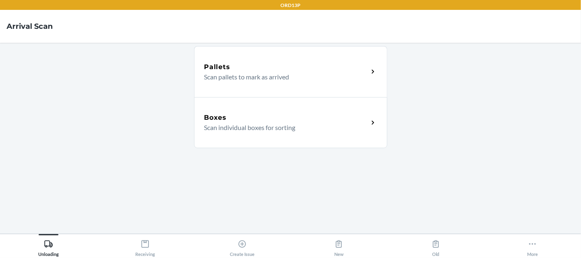  What do you see at coordinates (290, 5) in the screenshot?
I see `p: ORD13P` at bounding box center [290, 5].